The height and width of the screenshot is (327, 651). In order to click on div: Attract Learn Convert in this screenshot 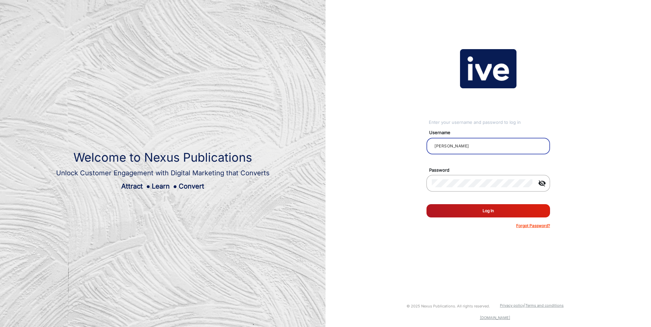, I will do `click(163, 186)`.